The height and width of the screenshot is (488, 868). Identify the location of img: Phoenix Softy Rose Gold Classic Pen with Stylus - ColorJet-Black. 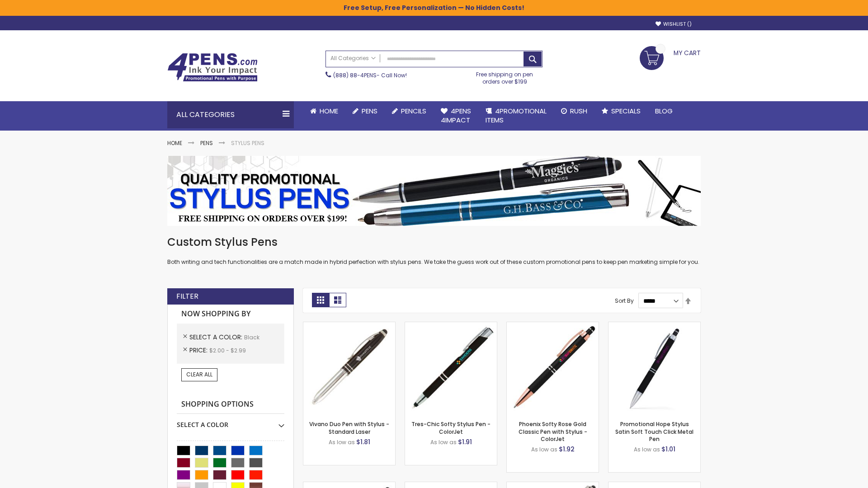
(553, 368).